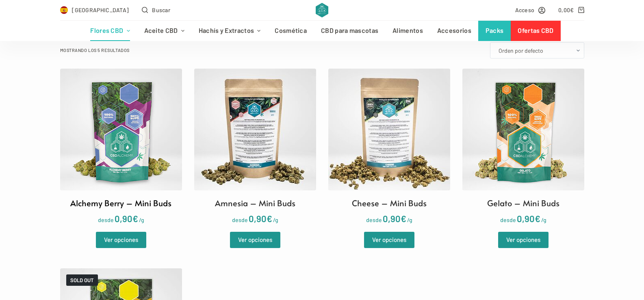 Image resolution: width=644 pixels, height=300 pixels. Describe the element at coordinates (535, 31) in the screenshot. I see `a: Ofertas CBD` at that location.